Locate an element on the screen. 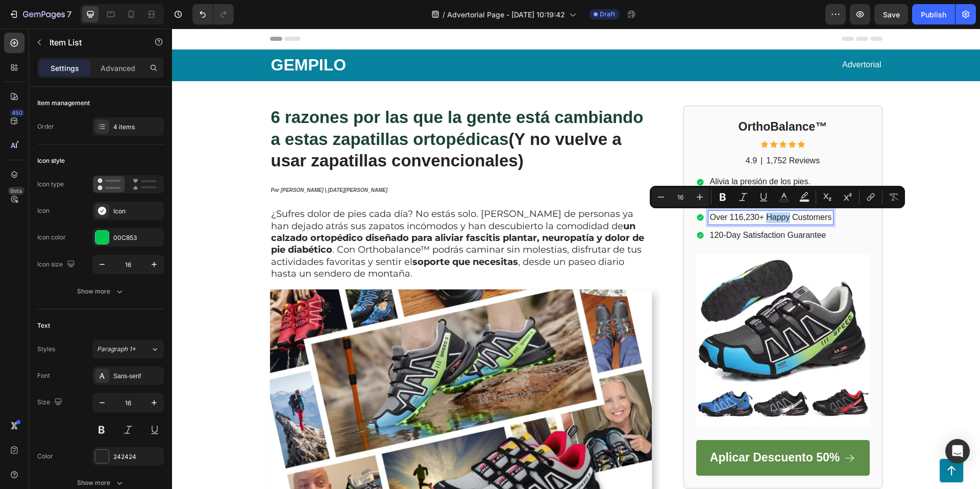 The height and width of the screenshot is (489, 980). div: 00C853 is located at coordinates (137, 238).